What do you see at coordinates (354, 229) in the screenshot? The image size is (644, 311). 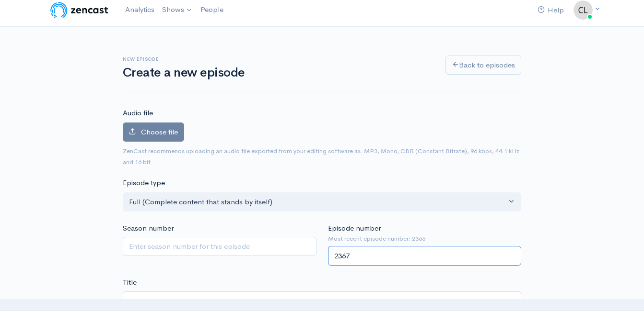 I see `label: Episode number` at bounding box center [354, 229].